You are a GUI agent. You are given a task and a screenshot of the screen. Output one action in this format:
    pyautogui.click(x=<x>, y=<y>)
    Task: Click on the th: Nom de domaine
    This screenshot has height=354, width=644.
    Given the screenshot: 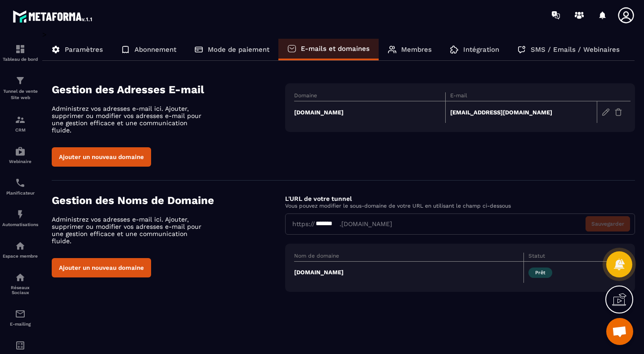 What is the action you would take?
    pyautogui.click(x=409, y=257)
    